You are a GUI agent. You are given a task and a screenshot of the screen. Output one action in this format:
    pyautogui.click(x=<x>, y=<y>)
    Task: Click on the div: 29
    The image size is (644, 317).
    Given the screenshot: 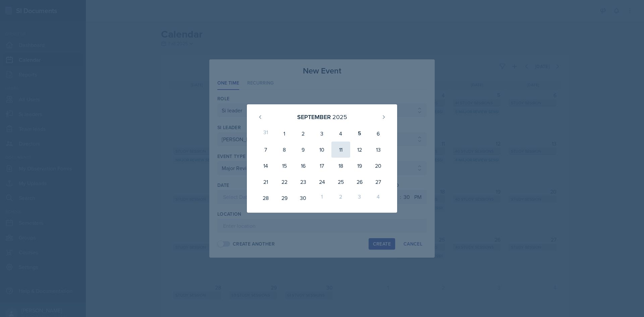 What is the action you would take?
    pyautogui.click(x=284, y=198)
    